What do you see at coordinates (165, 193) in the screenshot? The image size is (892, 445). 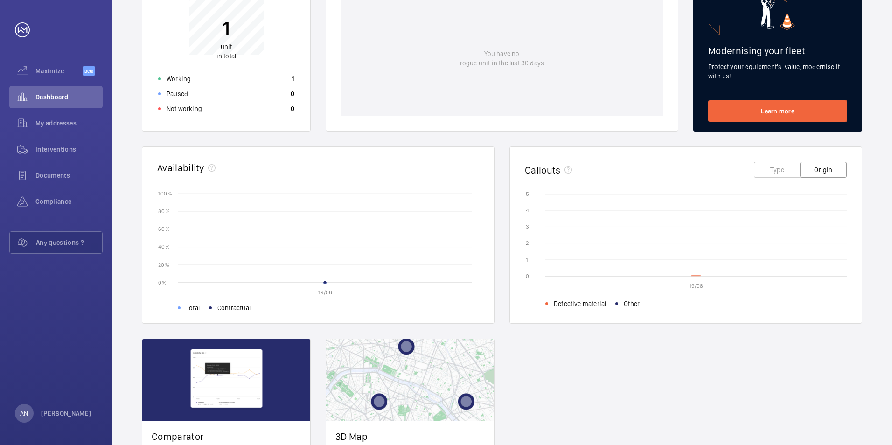 I see `text: 100 %` at bounding box center [165, 193].